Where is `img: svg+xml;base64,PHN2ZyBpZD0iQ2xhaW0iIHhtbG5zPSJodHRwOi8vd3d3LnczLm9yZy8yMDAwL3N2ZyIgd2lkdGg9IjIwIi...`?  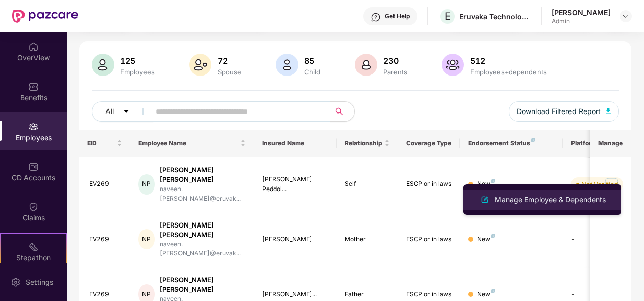
img: svg+xml;base64,PHN2ZyBpZD0iQ2xhaW0iIHhtbG5zPSJodHRwOi8vd3d3LnczLm9yZy8yMDAwL3N2ZyIgd2lkdGg9IjIwIi... is located at coordinates (33, 206).